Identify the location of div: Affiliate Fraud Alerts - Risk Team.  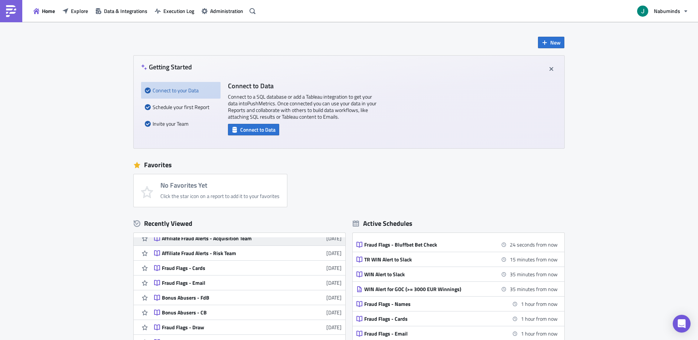
(227, 254).